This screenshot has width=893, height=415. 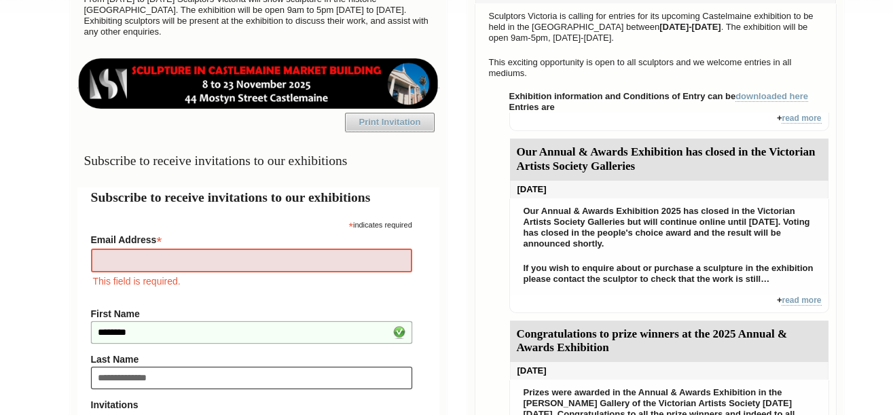 What do you see at coordinates (772, 96) in the screenshot?
I see `a: downloaded here` at bounding box center [772, 96].